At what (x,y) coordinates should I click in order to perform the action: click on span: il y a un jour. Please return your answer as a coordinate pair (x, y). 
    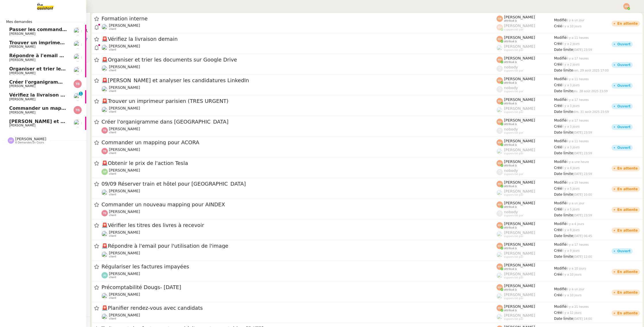
    Looking at the image, I should click on (575, 20).